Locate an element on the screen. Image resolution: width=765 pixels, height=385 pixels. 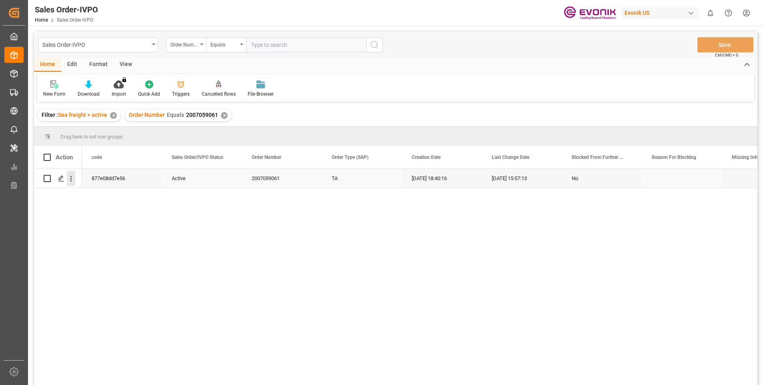
input: Type to search is located at coordinates (306, 45).